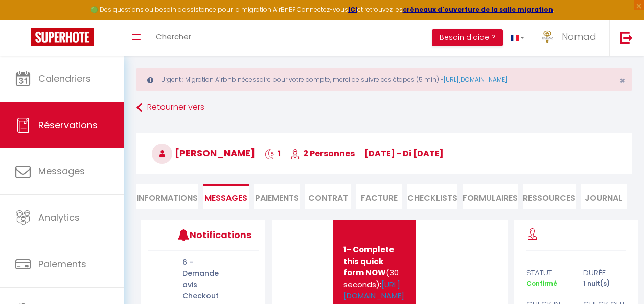 The image size is (644, 304). What do you see at coordinates (384, 79) in the screenshot?
I see `div: Urgent : Migration Airbnb nécessaire pour votre compte, merci de suivre ces étapes (5 min) -` at bounding box center [384, 79].